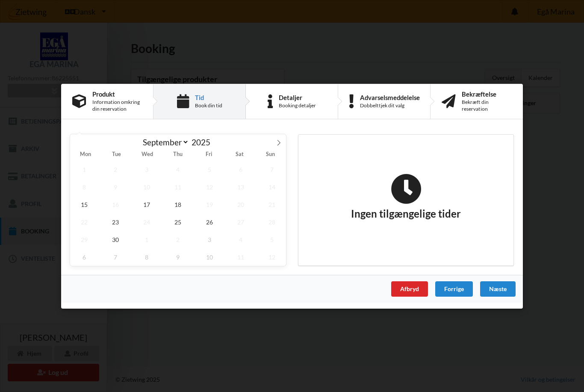 The height and width of the screenshot is (392, 584). What do you see at coordinates (297, 97) in the screenshot?
I see `div: Detaljer` at bounding box center [297, 97].